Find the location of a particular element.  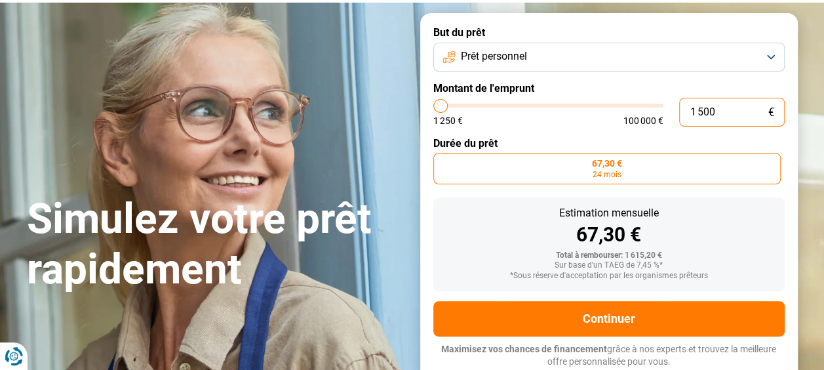

span: 67,30 € is located at coordinates (607, 163).